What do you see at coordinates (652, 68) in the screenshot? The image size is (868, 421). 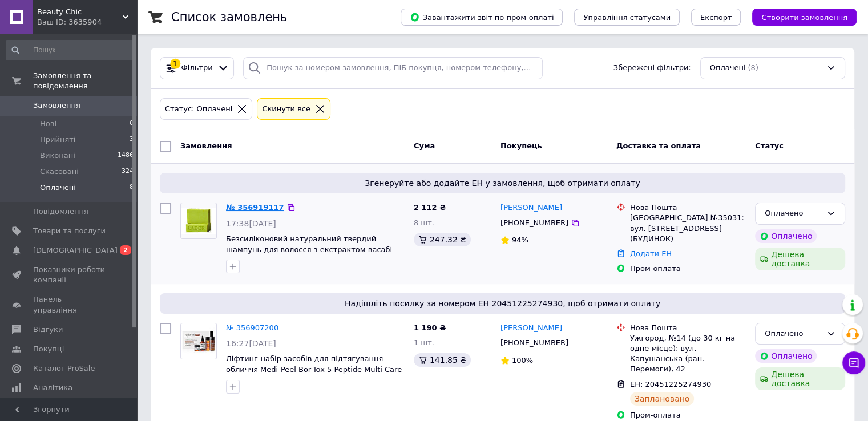 I see `span: Збережені фільтри:` at bounding box center [652, 68].